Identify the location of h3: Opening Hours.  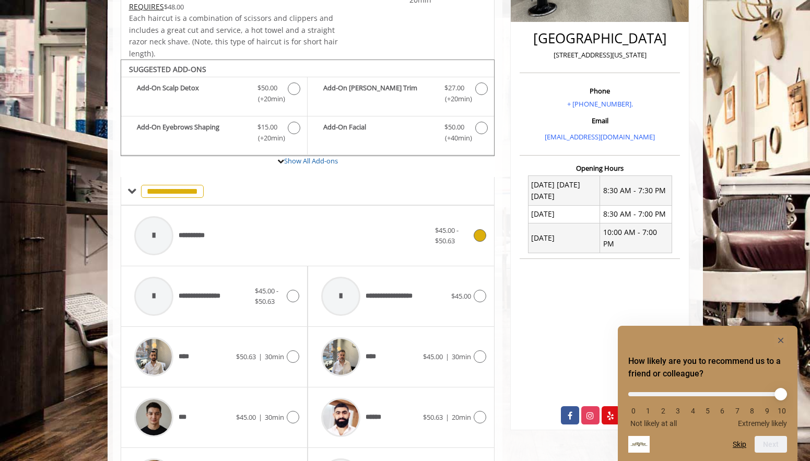
(600, 168).